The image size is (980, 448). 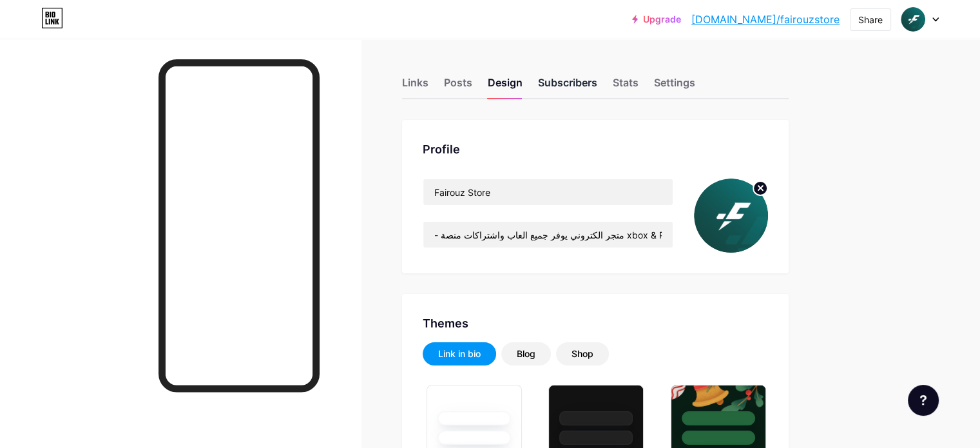 I want to click on div: Design, so click(x=505, y=87).